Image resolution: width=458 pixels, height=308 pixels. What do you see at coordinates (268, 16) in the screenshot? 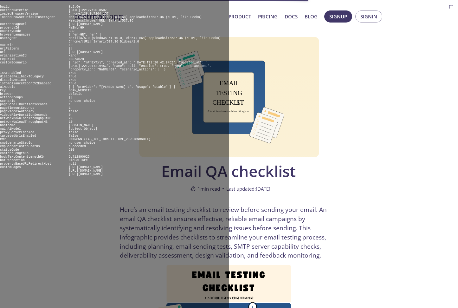
I see `a: Pricing` at bounding box center [268, 16].